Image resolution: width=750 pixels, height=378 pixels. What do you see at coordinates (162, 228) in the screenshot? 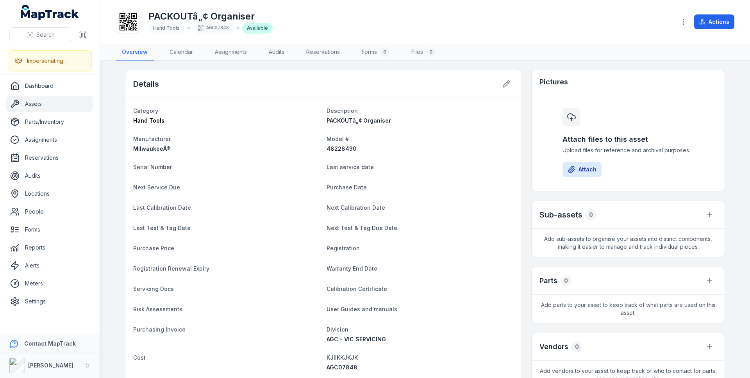
I see `span: Last Test & Tag Date` at bounding box center [162, 228].